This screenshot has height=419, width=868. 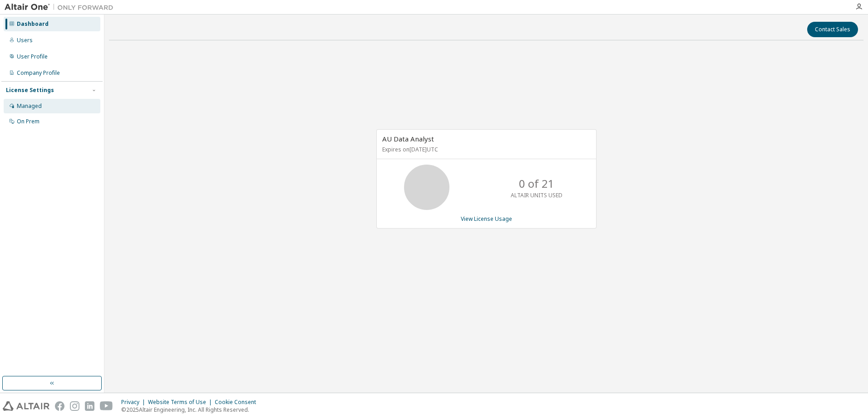 What do you see at coordinates (74, 406) in the screenshot?
I see `img: instagram.svg` at bounding box center [74, 406].